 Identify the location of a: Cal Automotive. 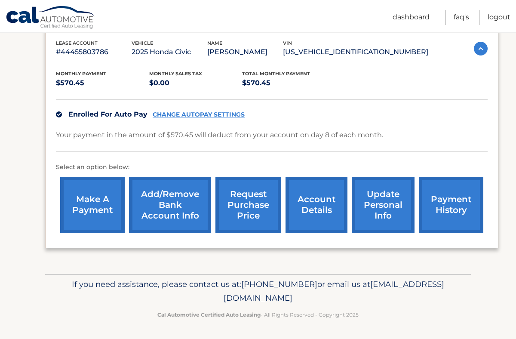
(51, 18).